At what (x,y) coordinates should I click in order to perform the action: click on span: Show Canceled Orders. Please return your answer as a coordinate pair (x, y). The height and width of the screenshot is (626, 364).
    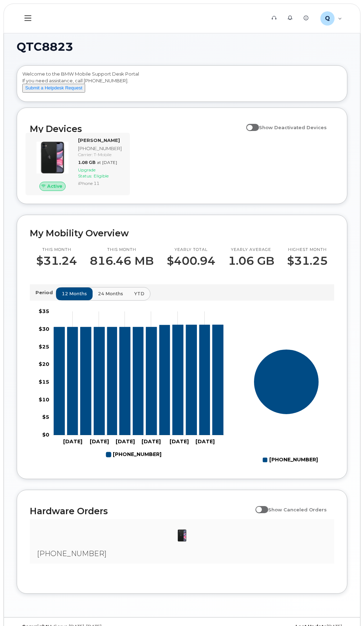
    Looking at the image, I should click on (297, 510).